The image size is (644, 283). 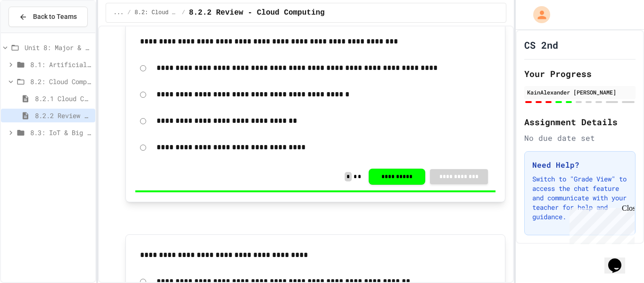 What do you see at coordinates (579, 198) in the screenshot?
I see `p: Switch to "Grade View" to access the chat feature and communicate with your teacher for help and ...` at bounding box center [579, 198].